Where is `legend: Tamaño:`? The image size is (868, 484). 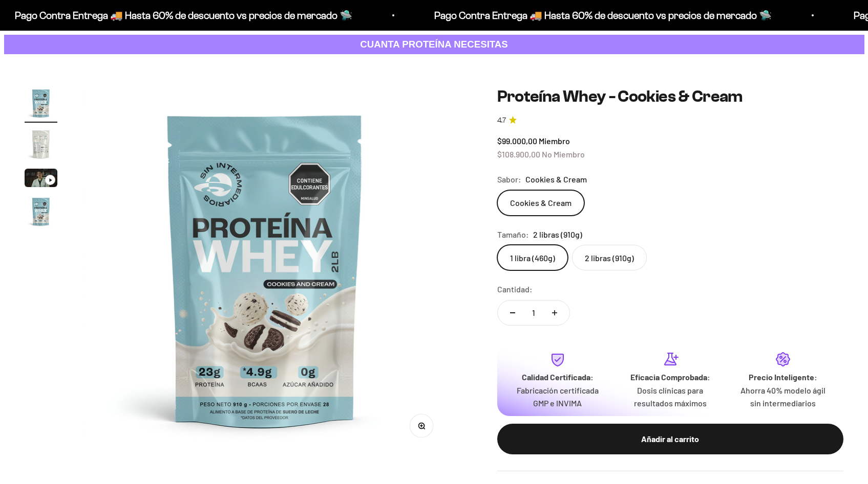 legend: Tamaño: is located at coordinates (513, 235).